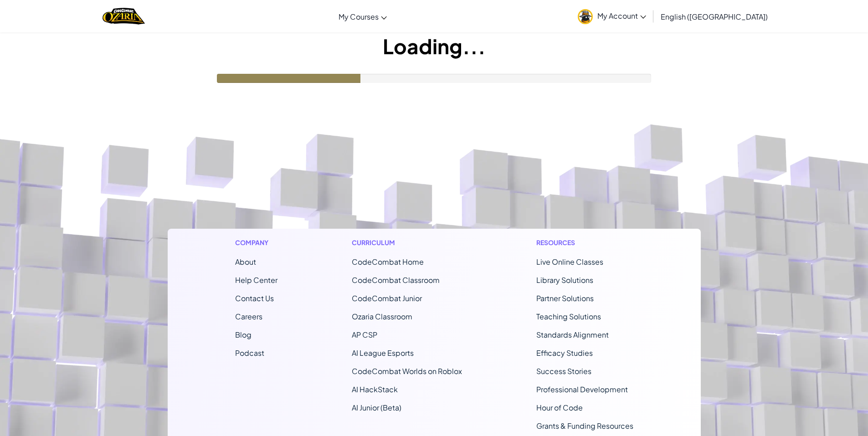 This screenshot has height=436, width=868. Describe the element at coordinates (243, 334) in the screenshot. I see `a: Blog` at that location.